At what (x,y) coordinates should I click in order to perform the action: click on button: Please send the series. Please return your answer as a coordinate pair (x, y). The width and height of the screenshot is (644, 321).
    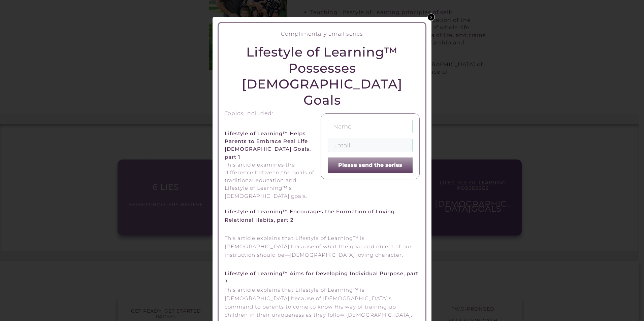
    Looking at the image, I should click on (370, 165).